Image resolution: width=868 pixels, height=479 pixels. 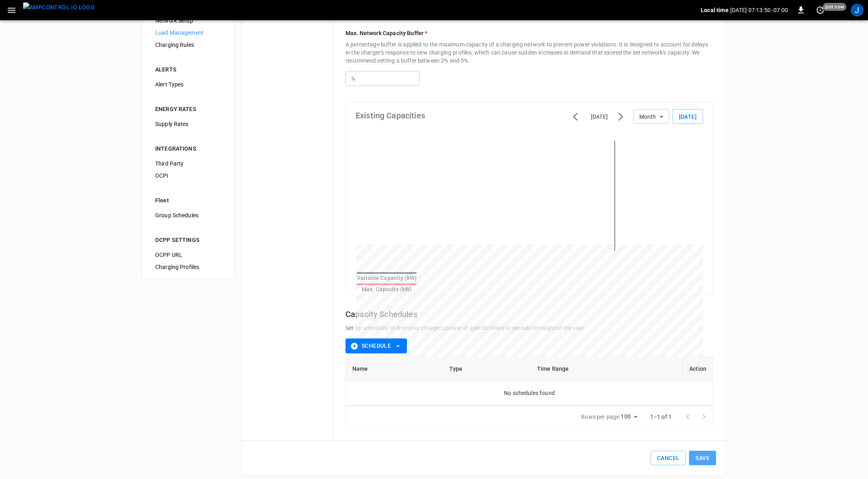 What do you see at coordinates (189, 84) in the screenshot?
I see `div: Alert Types` at bounding box center [189, 84].